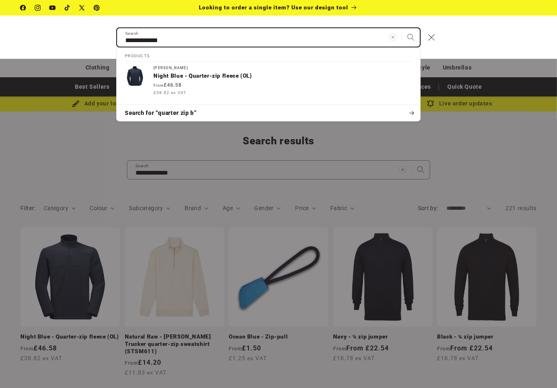  I want to click on div: Chat Widget, so click(486, 344).